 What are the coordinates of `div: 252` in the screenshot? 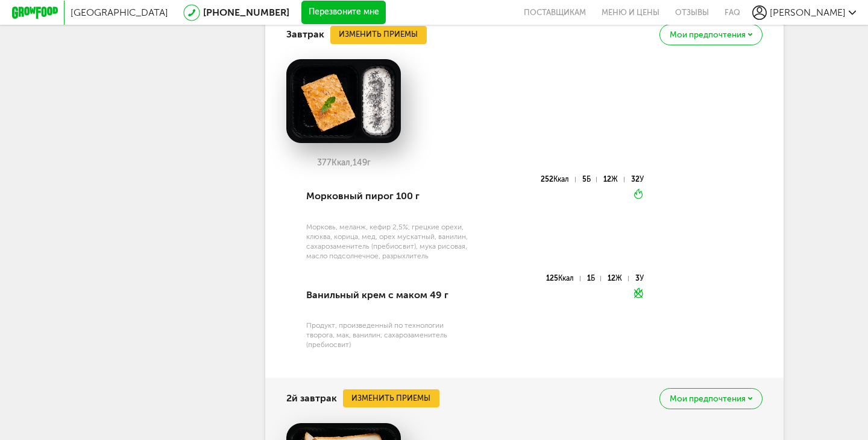 It's located at (558, 179).